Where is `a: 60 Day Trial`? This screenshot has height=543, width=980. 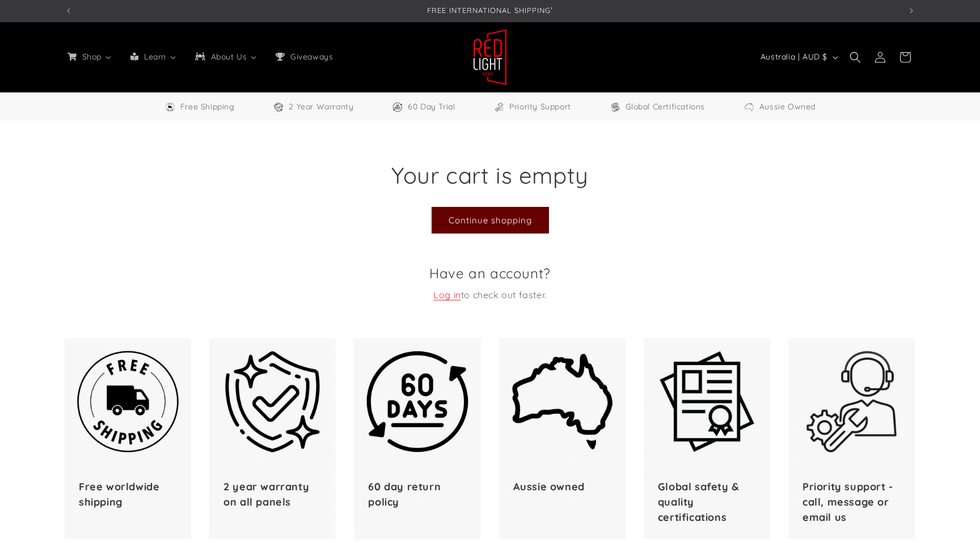 a: 60 Day Trial is located at coordinates (423, 106).